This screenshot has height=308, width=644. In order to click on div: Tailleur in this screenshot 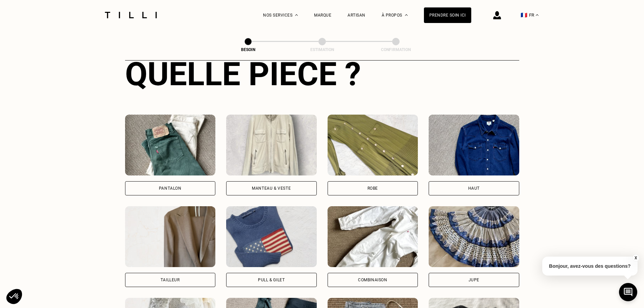, I will do `click(170, 280)`.